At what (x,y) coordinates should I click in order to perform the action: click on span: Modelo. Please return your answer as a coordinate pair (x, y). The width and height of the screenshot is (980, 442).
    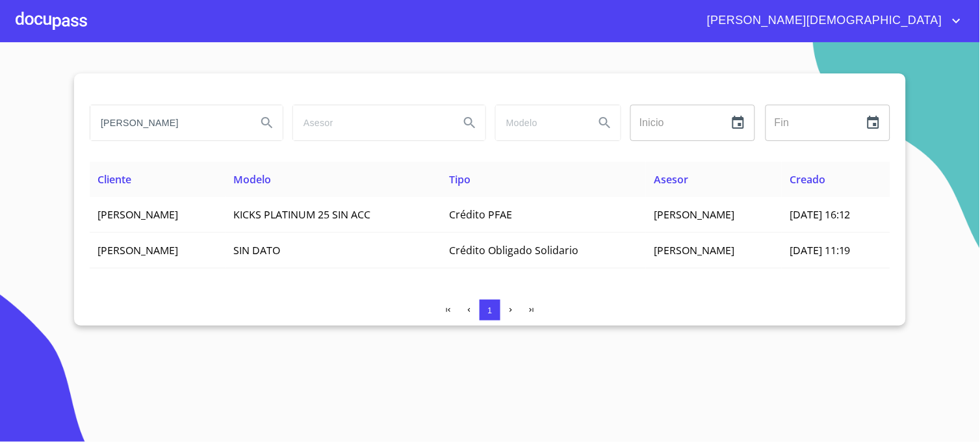
    Looking at the image, I should click on (252, 180).